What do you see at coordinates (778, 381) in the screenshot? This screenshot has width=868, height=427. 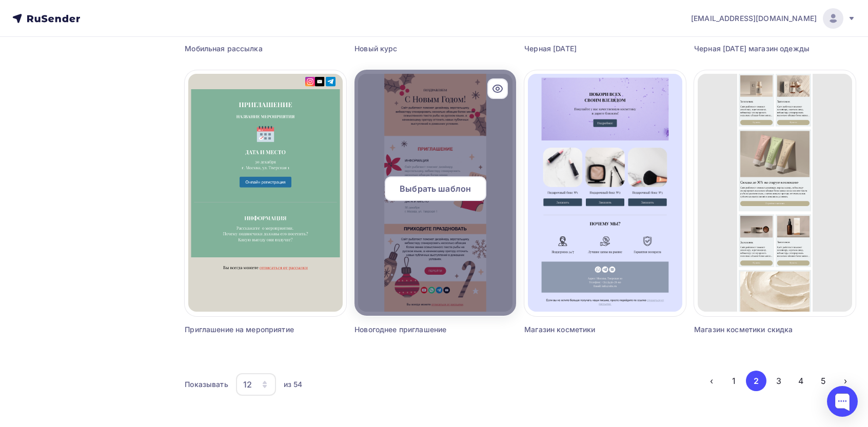 I see `ul: Pagination` at bounding box center [778, 381].